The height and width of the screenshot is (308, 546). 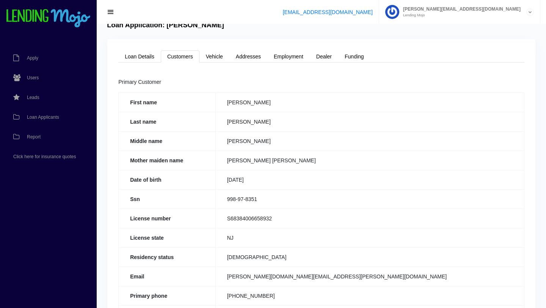 What do you see at coordinates (139, 56) in the screenshot?
I see `a: Loan Details` at bounding box center [139, 56].